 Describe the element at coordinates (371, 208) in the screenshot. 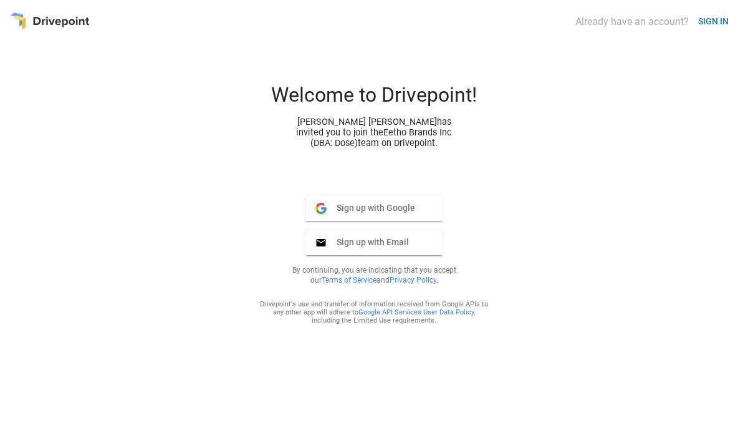

I see `span: Sign up with Google` at that location.